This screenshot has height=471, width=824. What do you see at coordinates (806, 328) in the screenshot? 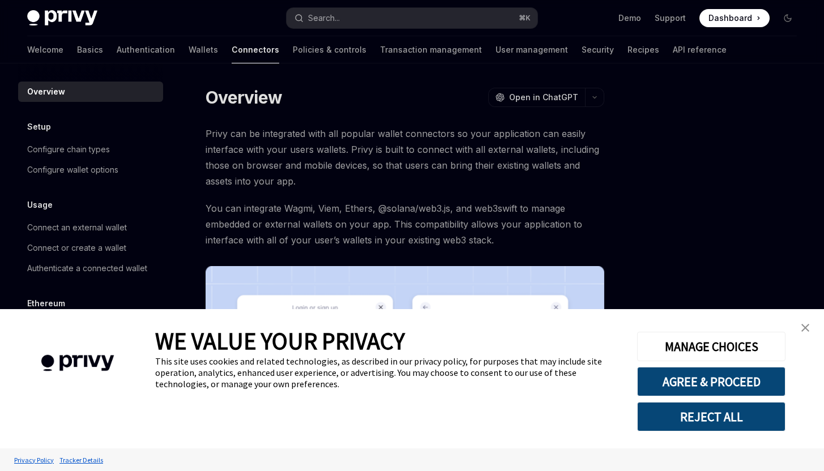
I see `img: close banner` at bounding box center [806, 328].